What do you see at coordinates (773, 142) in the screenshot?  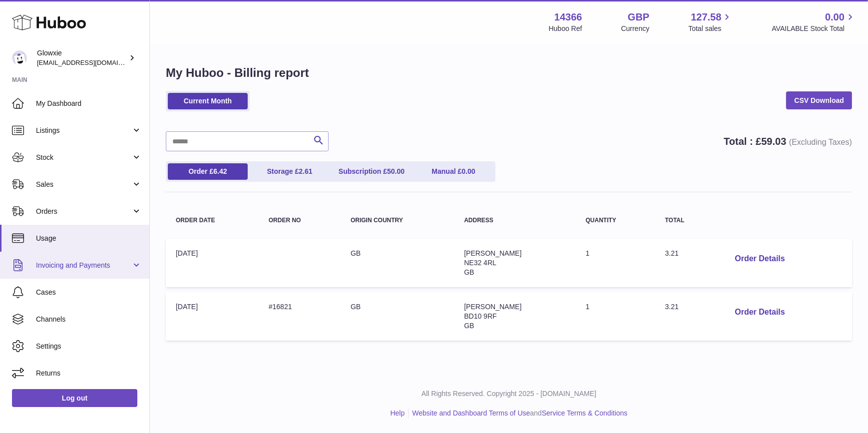 I see `span: 59.03` at bounding box center [773, 142].